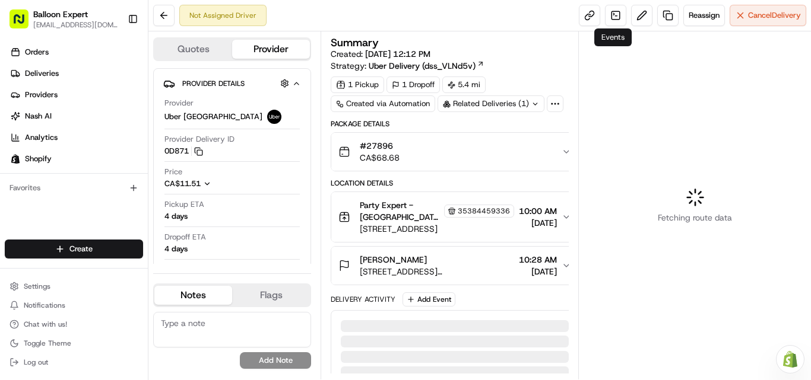  Describe the element at coordinates (76, 95) in the screenshot. I see `a: Providers` at that location.